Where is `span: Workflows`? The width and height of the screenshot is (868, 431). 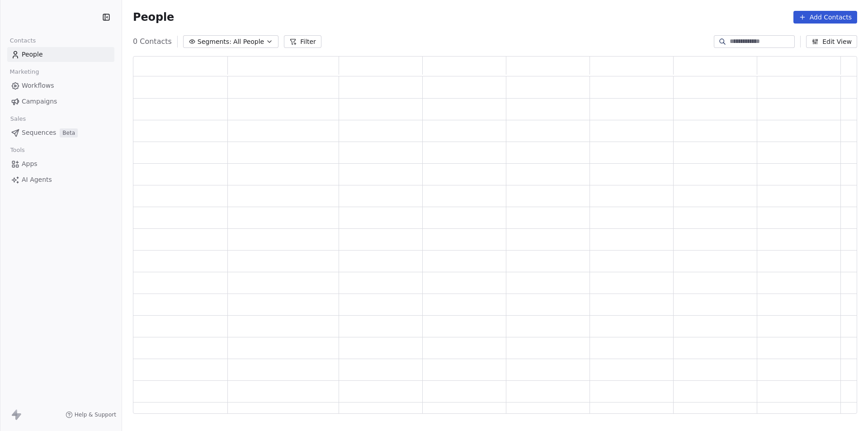
span: Workflows is located at coordinates (38, 86).